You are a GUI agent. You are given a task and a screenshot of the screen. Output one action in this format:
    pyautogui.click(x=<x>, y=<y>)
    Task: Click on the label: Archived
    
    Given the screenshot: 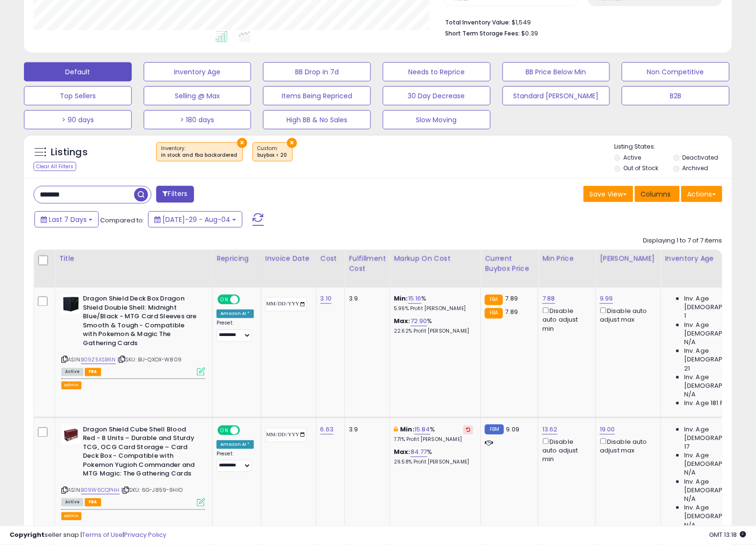 What is the action you would take?
    pyautogui.click(x=696, y=168)
    